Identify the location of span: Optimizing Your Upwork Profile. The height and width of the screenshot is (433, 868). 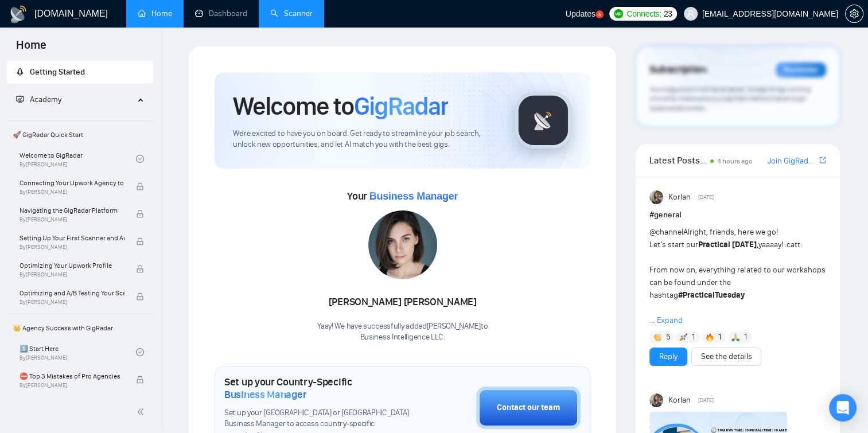
(72, 265).